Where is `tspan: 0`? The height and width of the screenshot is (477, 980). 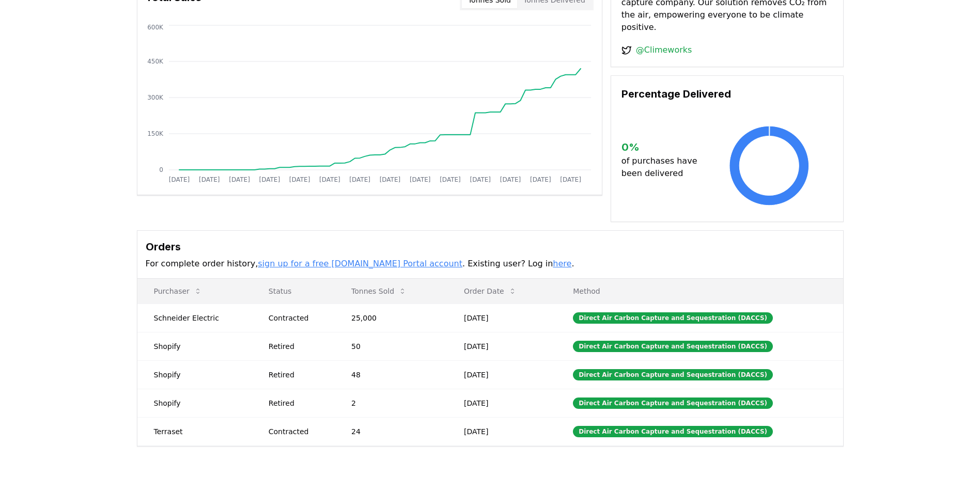 tspan: 0 is located at coordinates (161, 170).